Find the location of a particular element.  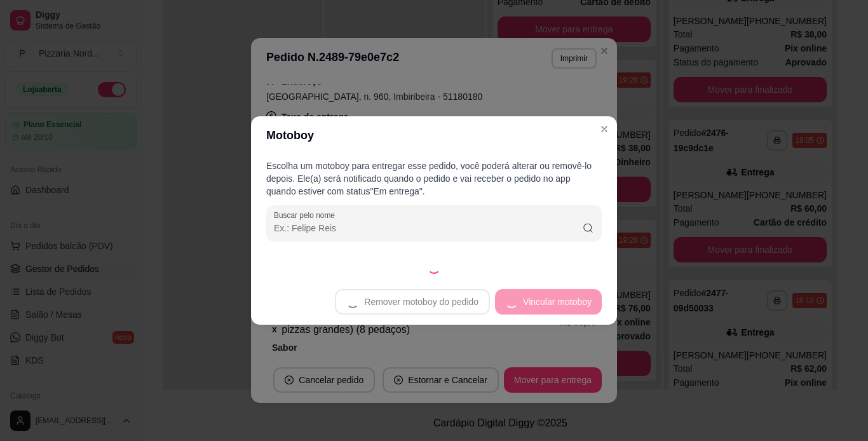

button: Close is located at coordinates (604, 129).